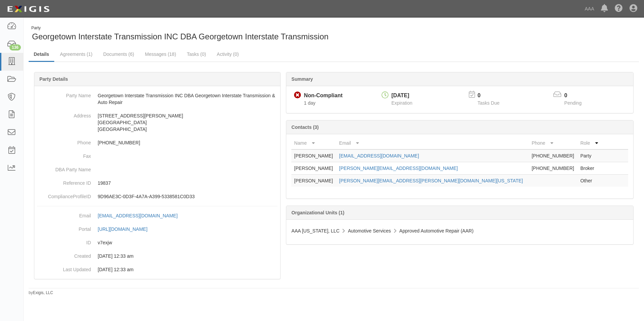  I want to click on dd: v7exjw, so click(157, 243).